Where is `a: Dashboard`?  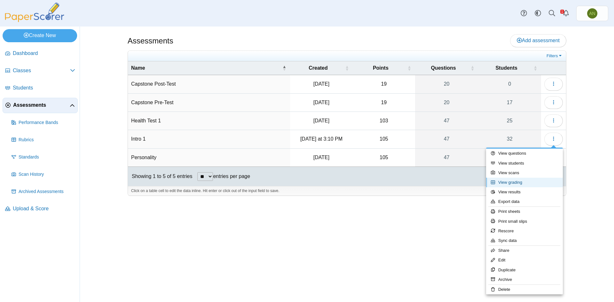 a: Dashboard is located at coordinates (40, 54).